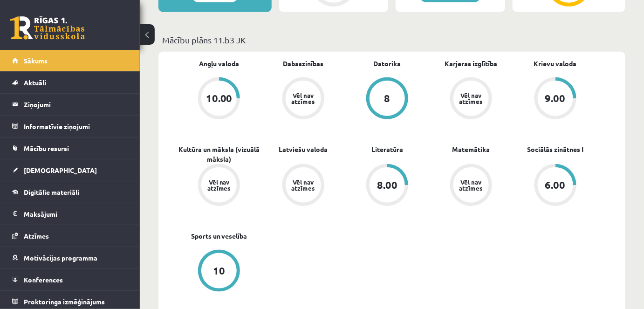  I want to click on a: 9.00, so click(556, 100).